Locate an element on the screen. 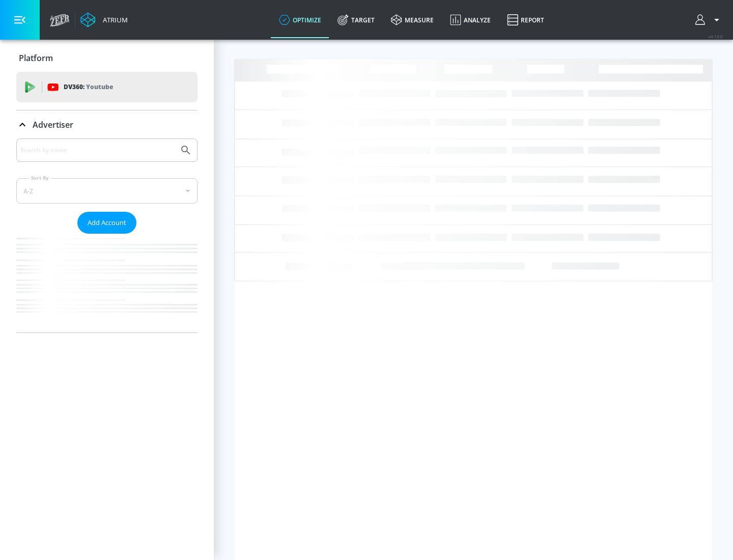 The image size is (733, 560). a: optimize is located at coordinates (300, 20).